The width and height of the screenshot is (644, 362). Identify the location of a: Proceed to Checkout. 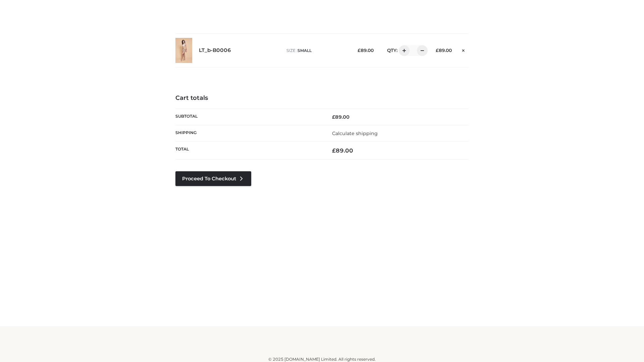
(214, 179).